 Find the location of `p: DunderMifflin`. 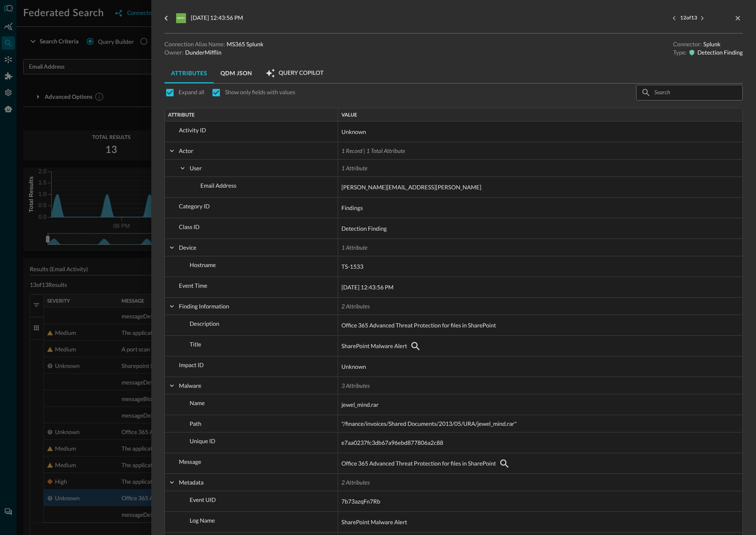

p: DunderMifflin is located at coordinates (203, 53).